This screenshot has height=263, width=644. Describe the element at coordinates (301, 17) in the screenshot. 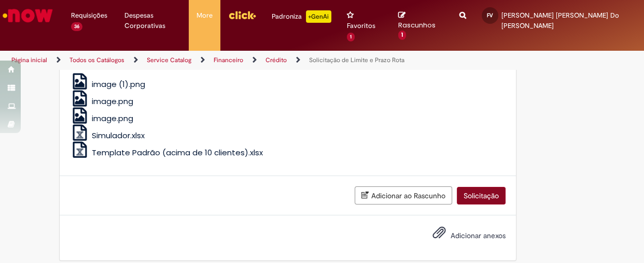

I see `div: Padroniza` at that location.